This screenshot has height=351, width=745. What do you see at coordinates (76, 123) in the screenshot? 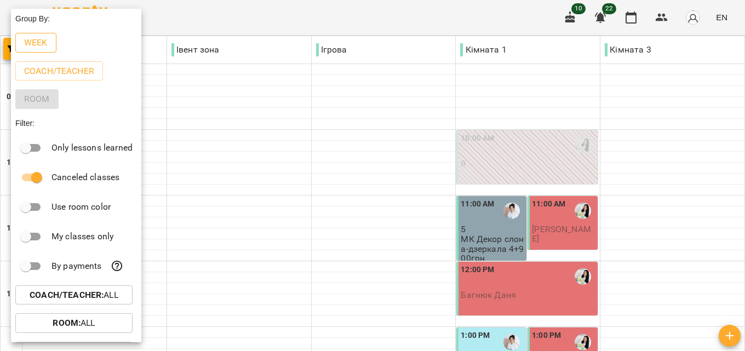
I see `div: Filter:` at bounding box center [76, 123].